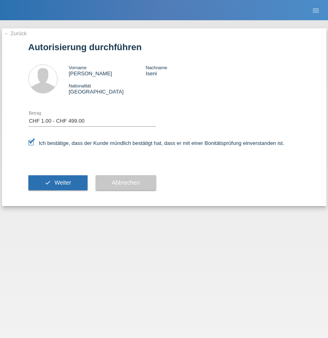  Describe the element at coordinates (164, 47) in the screenshot. I see `h1: Autorisierung durchführen` at that location.